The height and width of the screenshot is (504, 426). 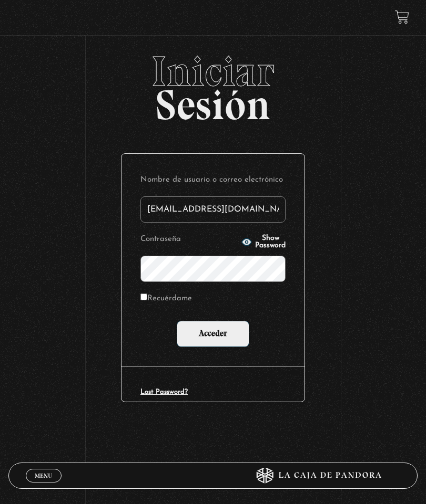 What do you see at coordinates (263, 242) in the screenshot?
I see `button: Show Password` at bounding box center [263, 242].